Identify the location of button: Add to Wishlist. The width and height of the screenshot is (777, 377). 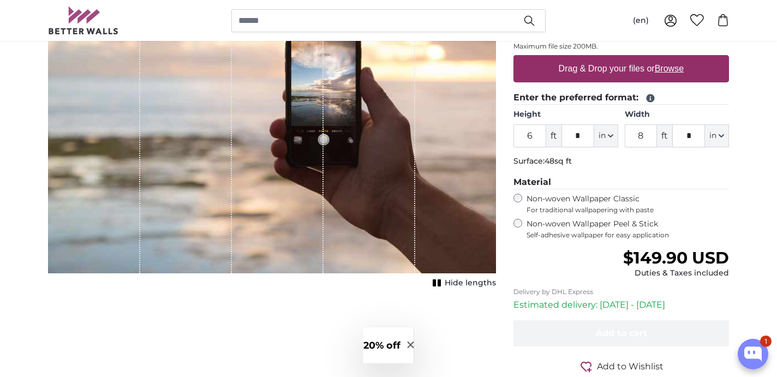
(621, 366).